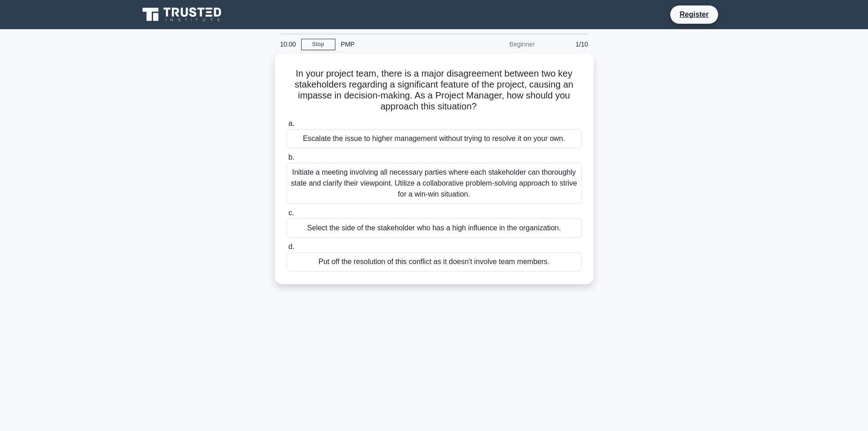 The image size is (868, 431). What do you see at coordinates (288, 44) in the screenshot?
I see `div: 10:00` at bounding box center [288, 44].